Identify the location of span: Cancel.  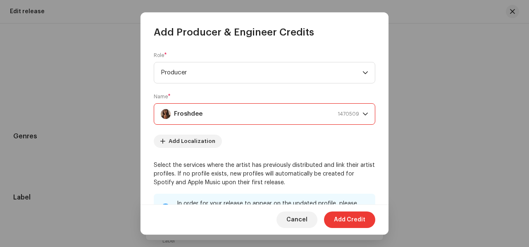
(297, 220).